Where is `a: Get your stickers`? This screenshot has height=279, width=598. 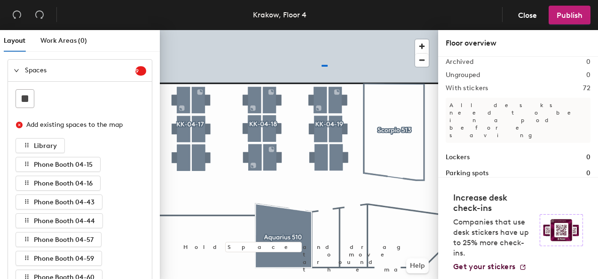
a: Get your stickers is located at coordinates (490, 267).